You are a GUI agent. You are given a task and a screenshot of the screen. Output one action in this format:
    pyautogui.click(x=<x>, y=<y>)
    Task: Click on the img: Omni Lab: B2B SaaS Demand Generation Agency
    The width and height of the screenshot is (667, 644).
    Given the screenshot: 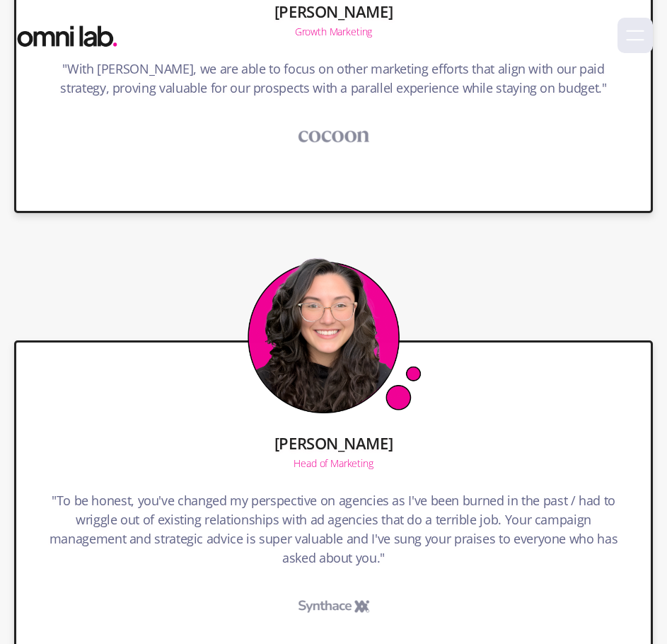 What is the action you would take?
    pyautogui.click(x=67, y=32)
    